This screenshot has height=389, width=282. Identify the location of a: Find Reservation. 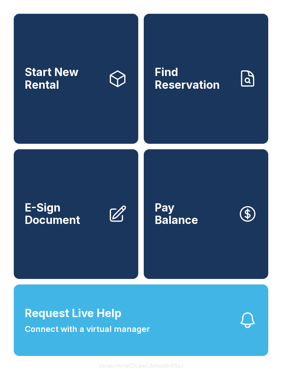
(206, 79).